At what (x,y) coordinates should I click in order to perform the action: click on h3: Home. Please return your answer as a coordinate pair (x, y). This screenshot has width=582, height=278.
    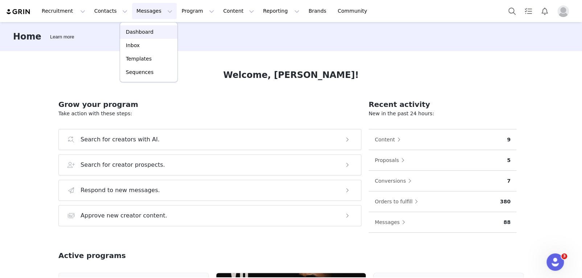
    Looking at the image, I should click on (27, 37).